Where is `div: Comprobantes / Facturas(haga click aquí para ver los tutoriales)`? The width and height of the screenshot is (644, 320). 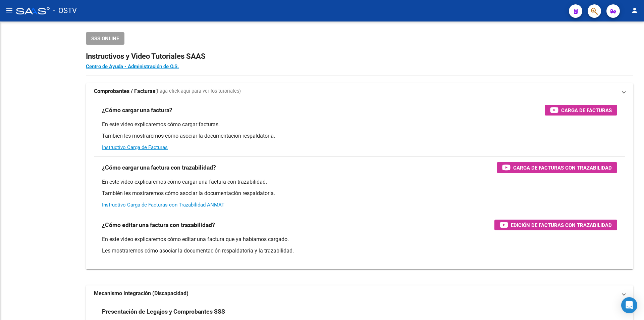 div: Comprobantes / Facturas(haga click aquí para ver los tutoriales) is located at coordinates (359, 184).